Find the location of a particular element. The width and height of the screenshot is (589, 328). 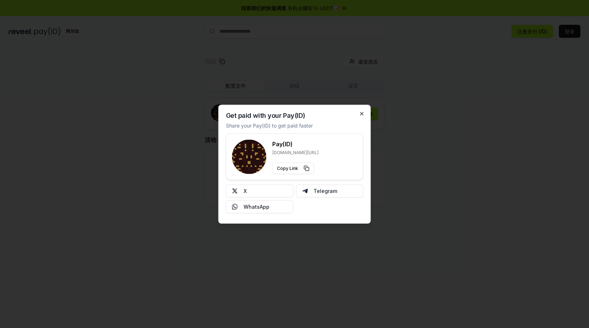

button: Copy Link is located at coordinates (293, 168).